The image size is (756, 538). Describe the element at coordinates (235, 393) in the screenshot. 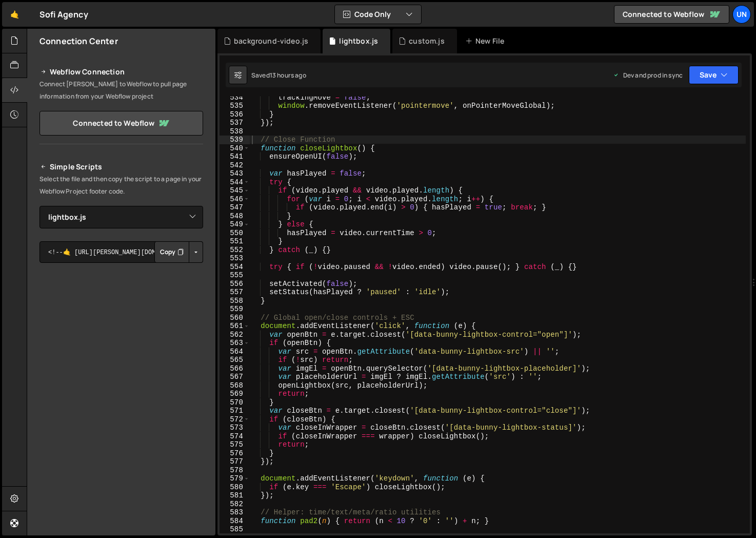

I see `div: 569` at that location.